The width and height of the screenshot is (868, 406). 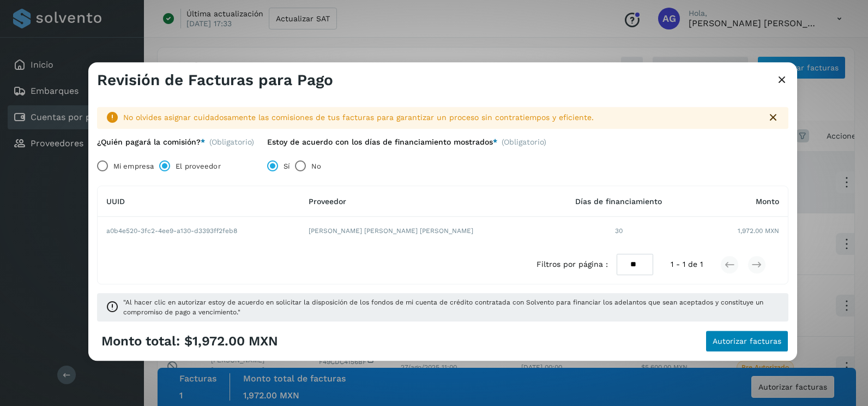 I want to click on label: Mi empresa, so click(x=133, y=167).